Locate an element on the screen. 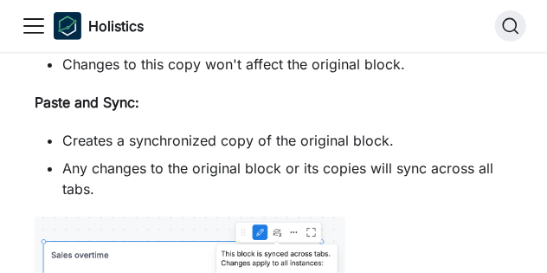 This screenshot has width=547, height=273. b: Holistics is located at coordinates (116, 26).